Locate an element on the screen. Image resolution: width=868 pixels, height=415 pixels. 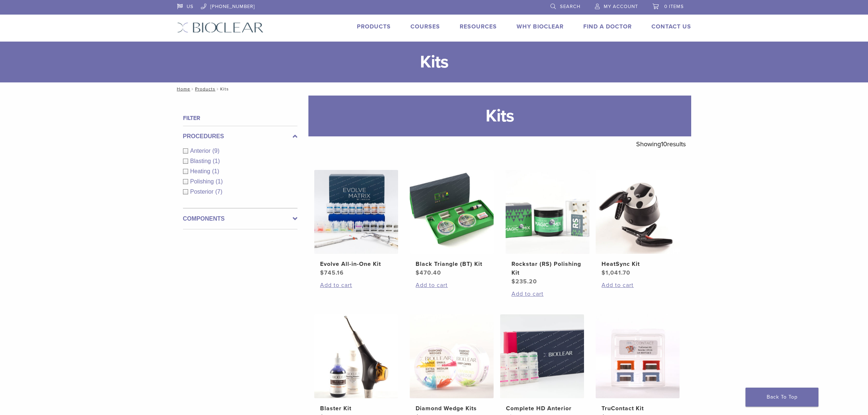
bdi: 1,041.70 is located at coordinates (616, 273).